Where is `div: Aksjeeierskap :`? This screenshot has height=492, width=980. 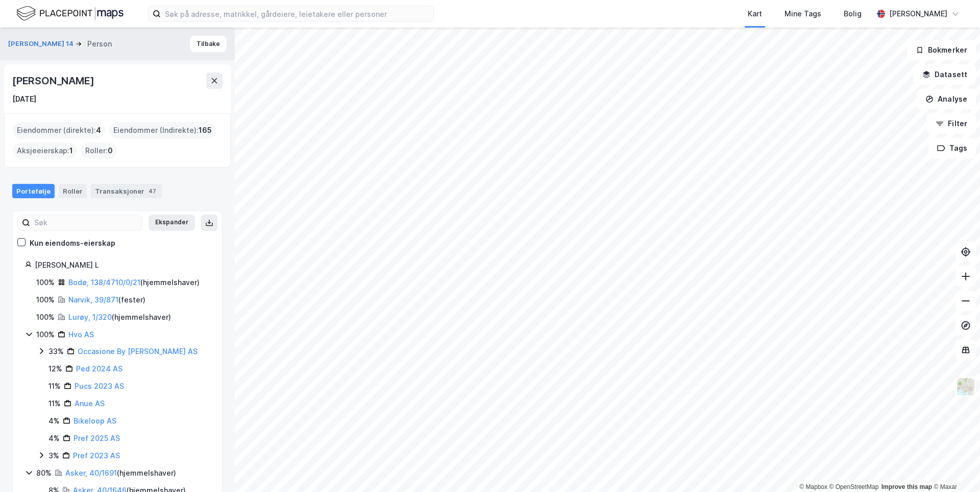
div: Aksjeeierskap : is located at coordinates (45, 150).